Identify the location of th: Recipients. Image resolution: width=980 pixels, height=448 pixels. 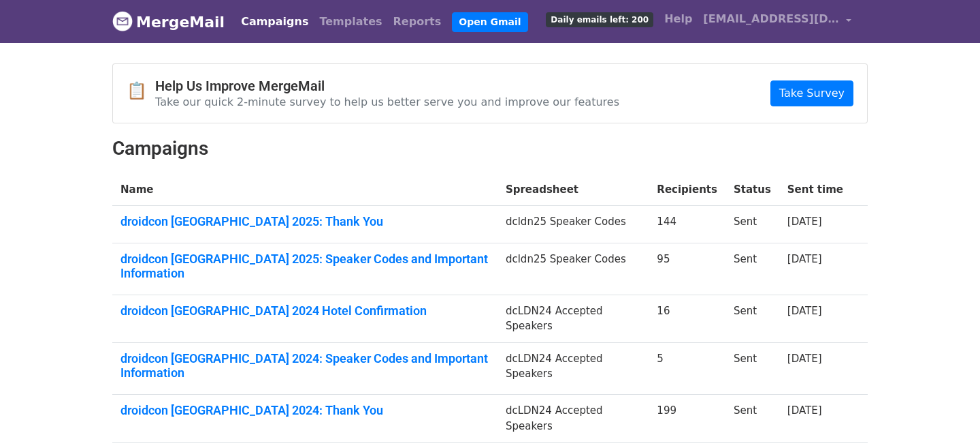
(687, 189).